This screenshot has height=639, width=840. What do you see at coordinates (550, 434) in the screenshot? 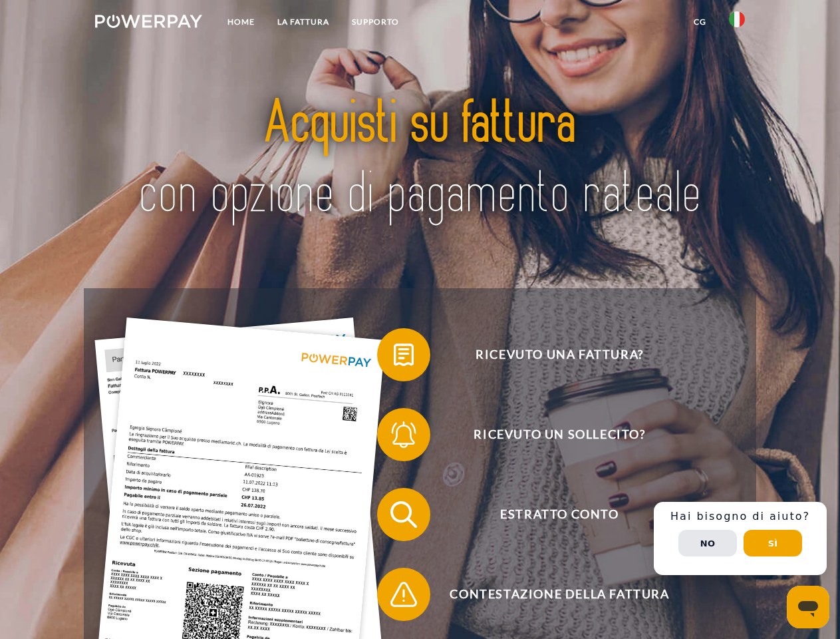
I see `a: Ricevuto un sollecito?` at bounding box center [550, 434].